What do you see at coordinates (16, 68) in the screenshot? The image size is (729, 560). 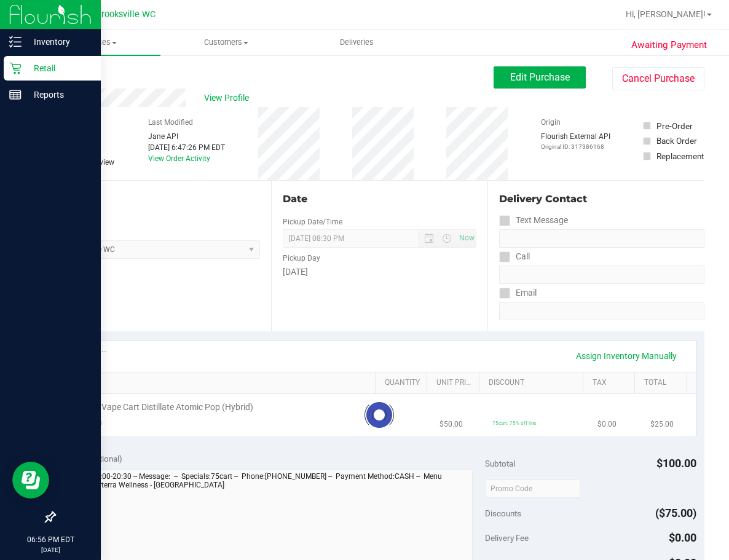 I see `inline-svg: Retail` at bounding box center [16, 68].